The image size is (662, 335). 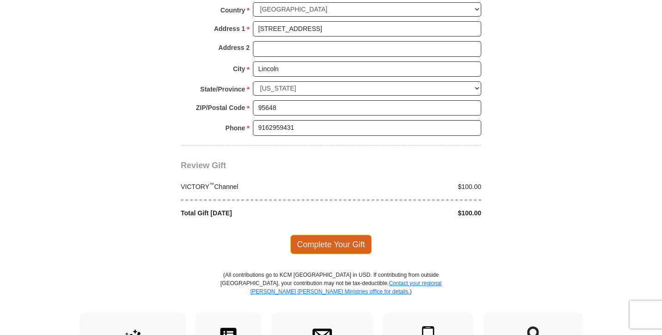 I want to click on strong: Address 2, so click(x=234, y=48).